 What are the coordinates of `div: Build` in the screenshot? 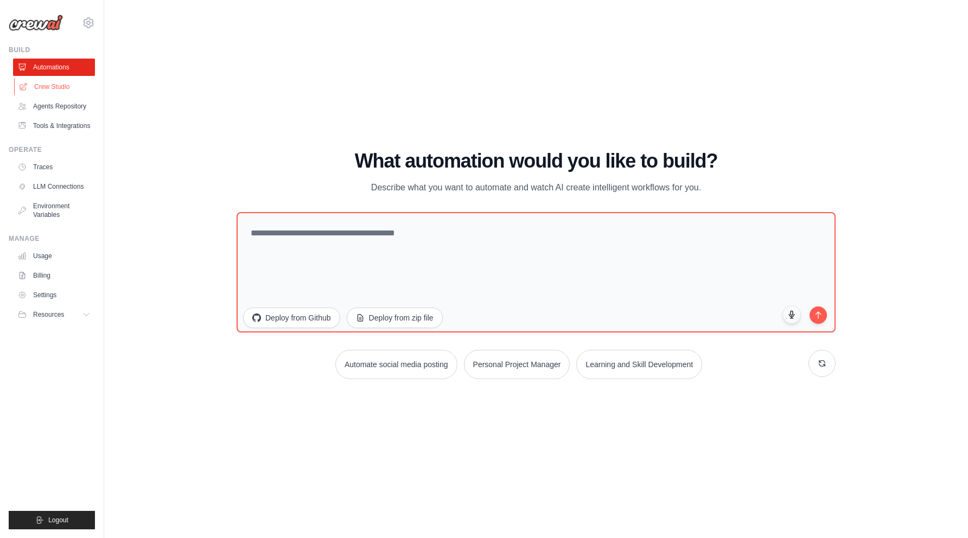 It's located at (52, 50).